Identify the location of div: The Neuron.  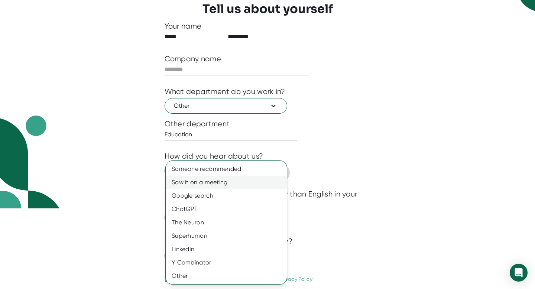
(226, 222).